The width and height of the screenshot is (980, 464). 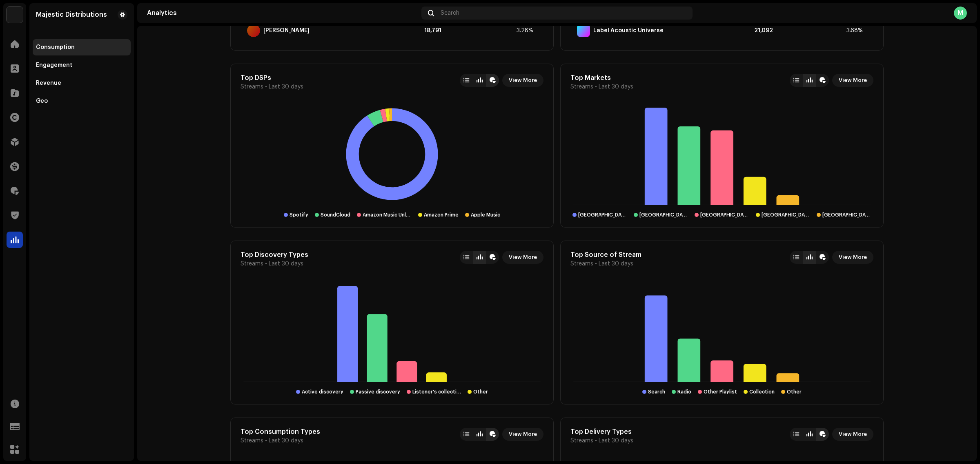 What do you see at coordinates (468, 30) in the screenshot?
I see `div: 18,791` at bounding box center [468, 30].